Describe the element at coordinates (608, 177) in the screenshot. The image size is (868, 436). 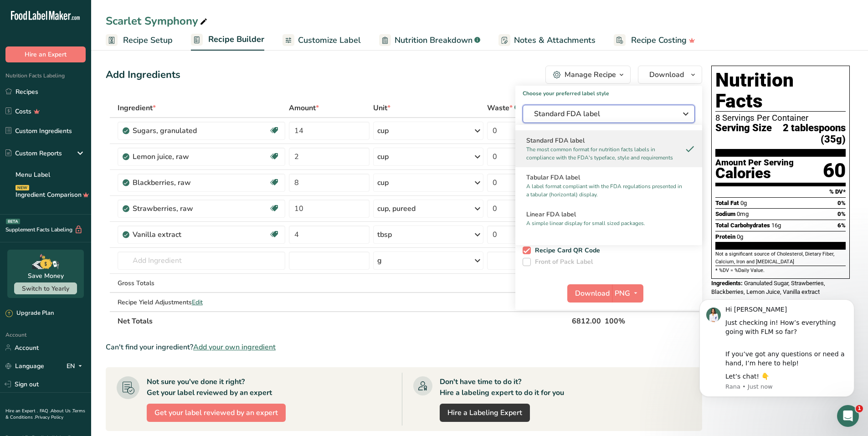
I see `h2: Tabular FDA label` at that location.